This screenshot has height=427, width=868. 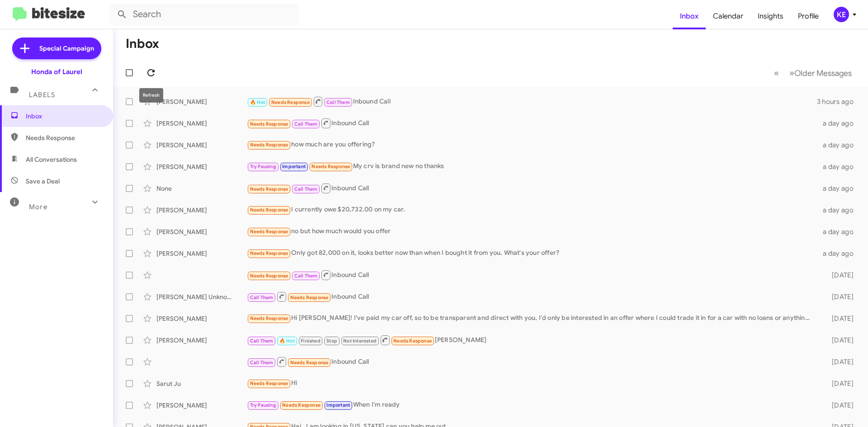 What do you see at coordinates (332, 341) in the screenshot?
I see `span: Stop` at bounding box center [332, 341].